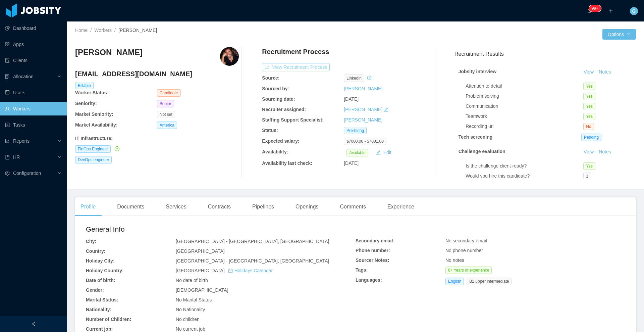 The height and width of the screenshot is (332, 644). Describe the element at coordinates (587, 176) in the screenshot. I see `span: 1` at that location.